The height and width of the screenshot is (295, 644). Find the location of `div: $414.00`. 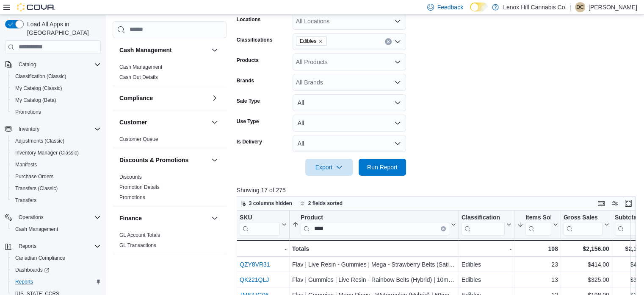

div: $414.00 is located at coordinates (586, 264).